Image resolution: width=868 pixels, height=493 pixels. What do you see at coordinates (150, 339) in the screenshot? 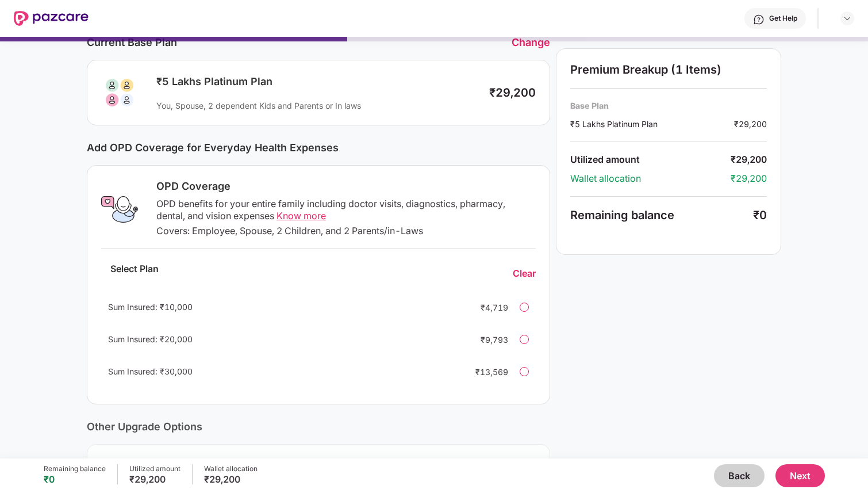
I see `span: Sum Insured: ₹20,000` at bounding box center [150, 339].